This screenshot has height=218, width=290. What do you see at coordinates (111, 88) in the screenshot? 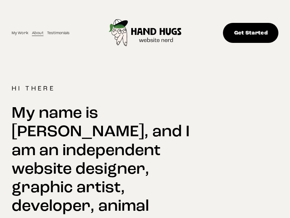
I see `h4: Hi There` at bounding box center [111, 88].